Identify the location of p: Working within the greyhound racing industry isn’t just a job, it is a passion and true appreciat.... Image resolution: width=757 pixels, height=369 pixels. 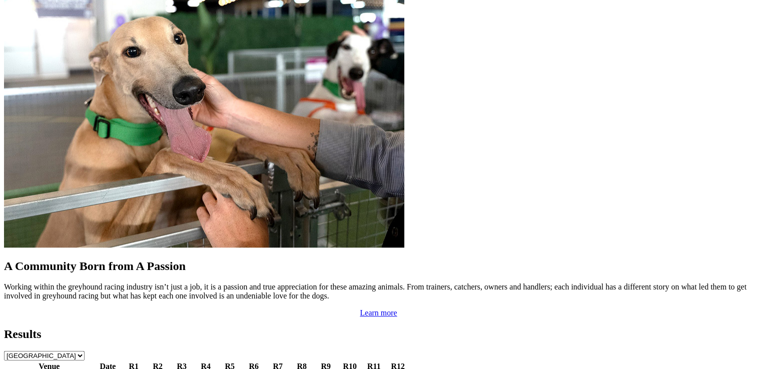
(378, 292).